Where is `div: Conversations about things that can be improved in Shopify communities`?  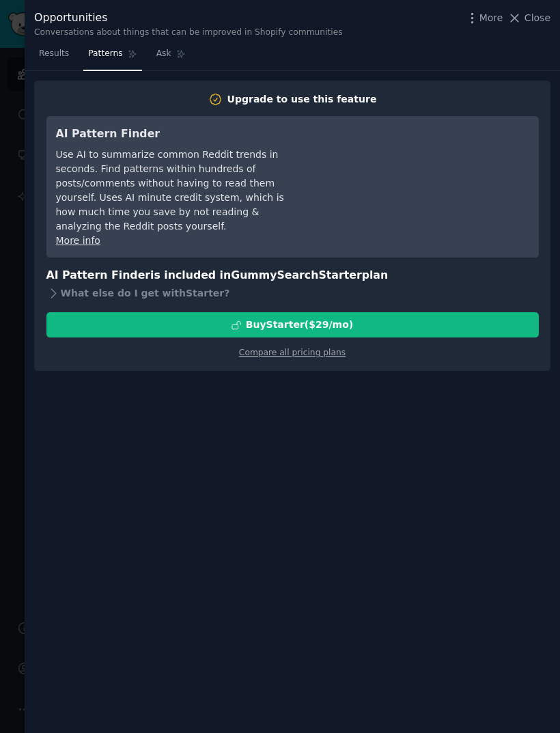
div: Conversations about things that can be improved in Shopify communities is located at coordinates (189, 33).